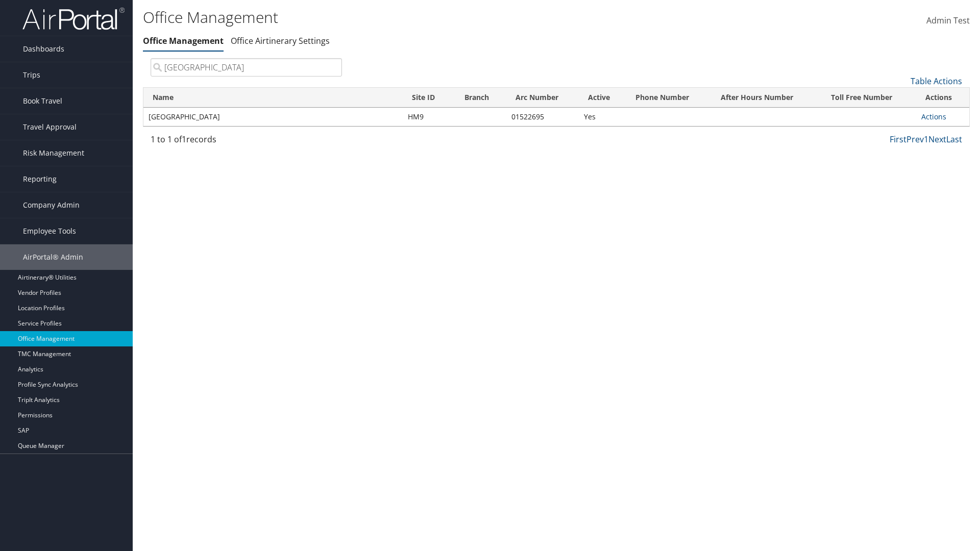 The width and height of the screenshot is (980, 551). What do you see at coordinates (429, 117) in the screenshot?
I see `td: HM9` at bounding box center [429, 117].